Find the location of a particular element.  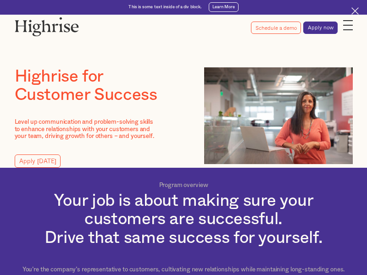

h1: Your job is about making sure your customers are successful. Drive that same success for yourself. is located at coordinates (184, 219).